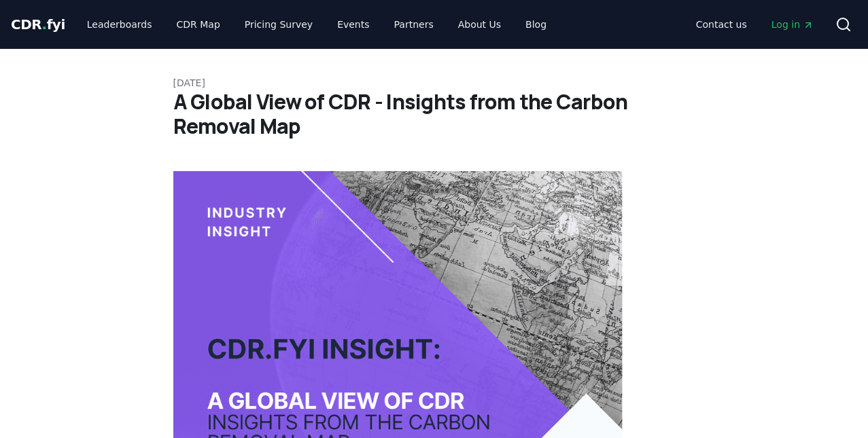  What do you see at coordinates (792, 25) in the screenshot?
I see `a: Log in` at bounding box center [792, 25].